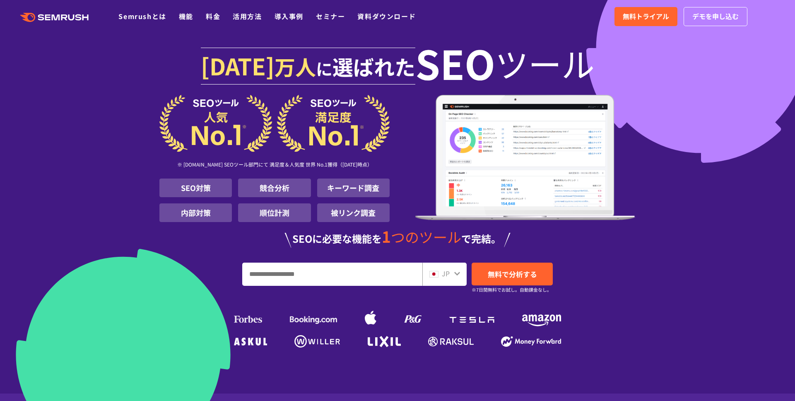 The image size is (795, 401). Describe the element at coordinates (353, 212) in the screenshot. I see `li: 被リンク調査` at that location.